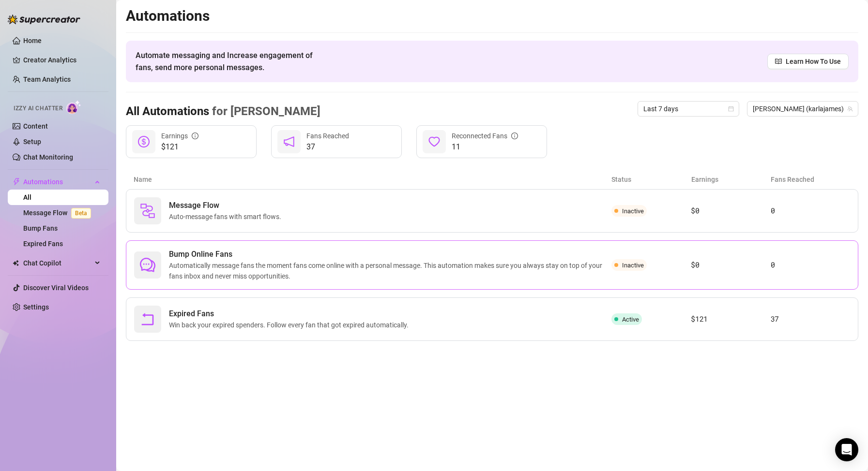 Image resolution: width=868 pixels, height=471 pixels. Describe the element at coordinates (81, 213) in the screenshot. I see `span: Beta` at that location.